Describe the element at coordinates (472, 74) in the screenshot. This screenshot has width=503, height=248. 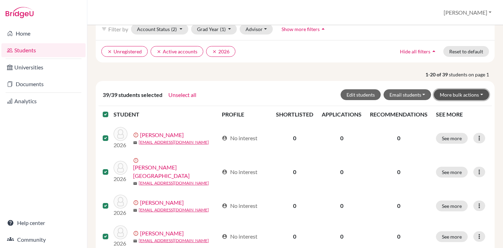
I see `span: students on page 1` at that location.